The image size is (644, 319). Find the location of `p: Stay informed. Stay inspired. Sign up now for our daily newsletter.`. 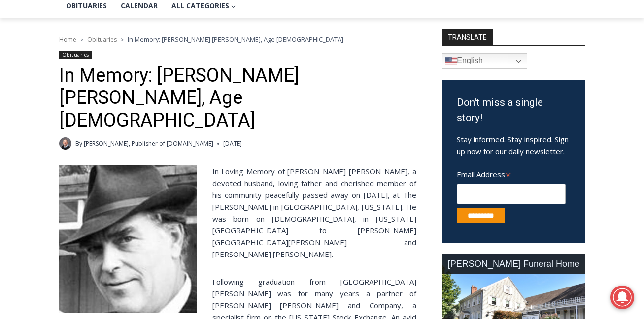

p: Stay informed. Stay inspired. Sign up now for our daily newsletter. is located at coordinates (514, 145).